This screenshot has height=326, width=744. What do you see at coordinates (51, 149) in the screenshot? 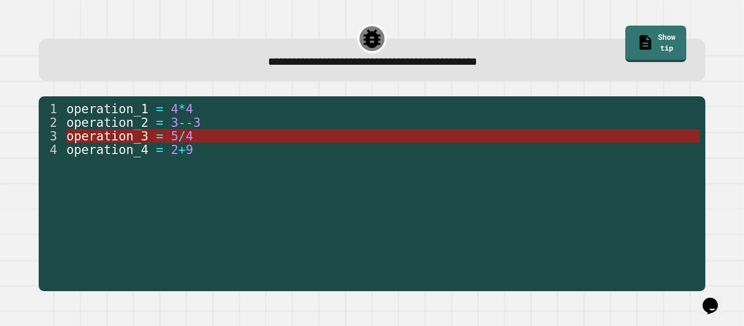
I see `div: 4` at bounding box center [51, 149].